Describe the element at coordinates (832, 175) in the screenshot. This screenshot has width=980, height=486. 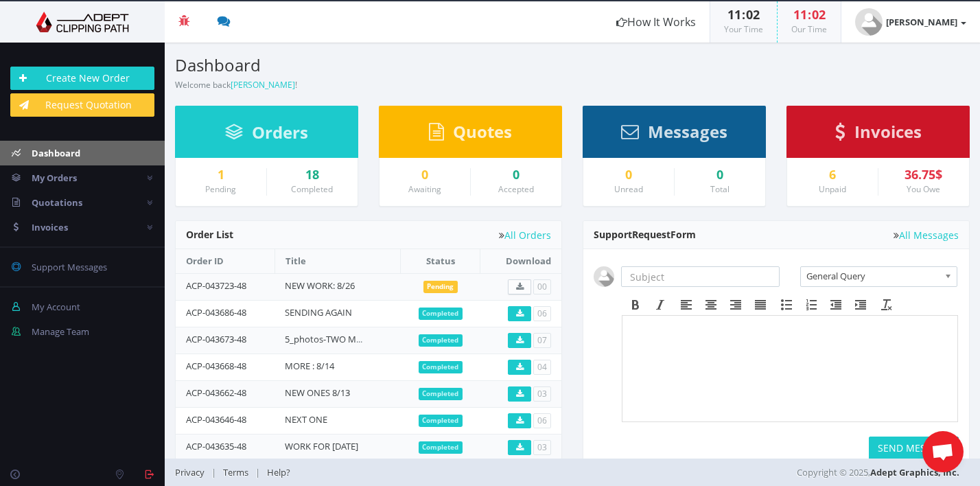
I see `a: 6` at that location.